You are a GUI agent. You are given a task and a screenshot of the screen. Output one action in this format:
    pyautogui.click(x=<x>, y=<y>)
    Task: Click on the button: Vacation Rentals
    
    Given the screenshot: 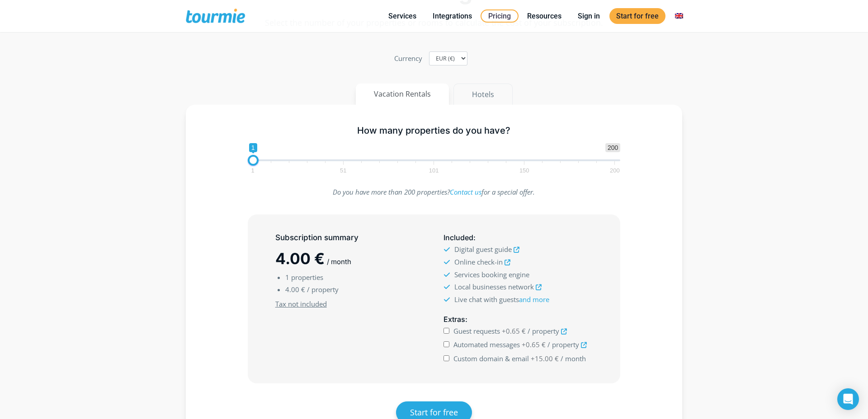 What is the action you would take?
    pyautogui.click(x=403, y=94)
    